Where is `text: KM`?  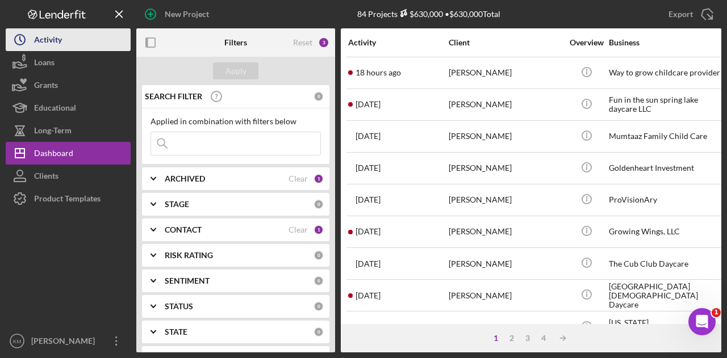
text: KM is located at coordinates (17, 341).